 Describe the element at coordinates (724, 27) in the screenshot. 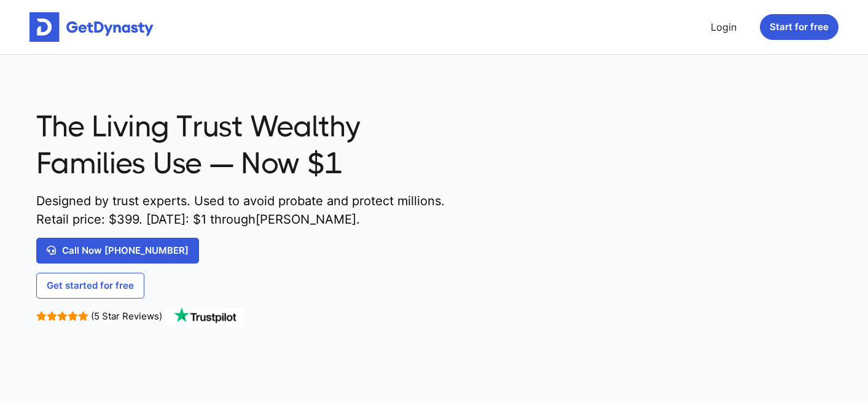

I see `a: Login` at that location.